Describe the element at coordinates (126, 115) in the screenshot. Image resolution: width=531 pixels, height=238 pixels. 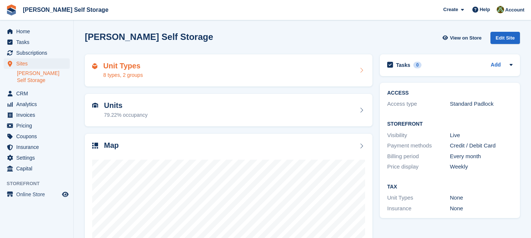
I see `div: 79.22% occupancy` at that location.